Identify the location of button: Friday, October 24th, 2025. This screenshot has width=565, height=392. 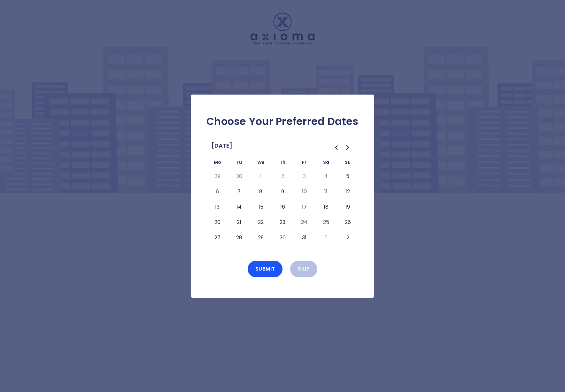
(304, 223).